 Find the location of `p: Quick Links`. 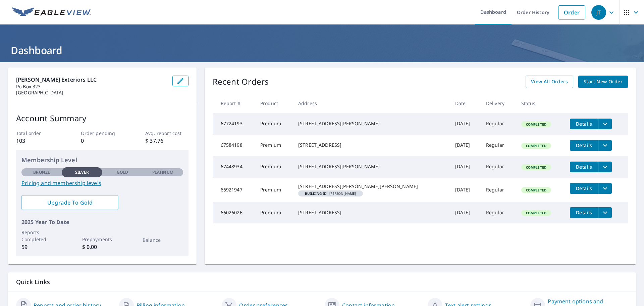

p: Quick Links is located at coordinates (322, 281).